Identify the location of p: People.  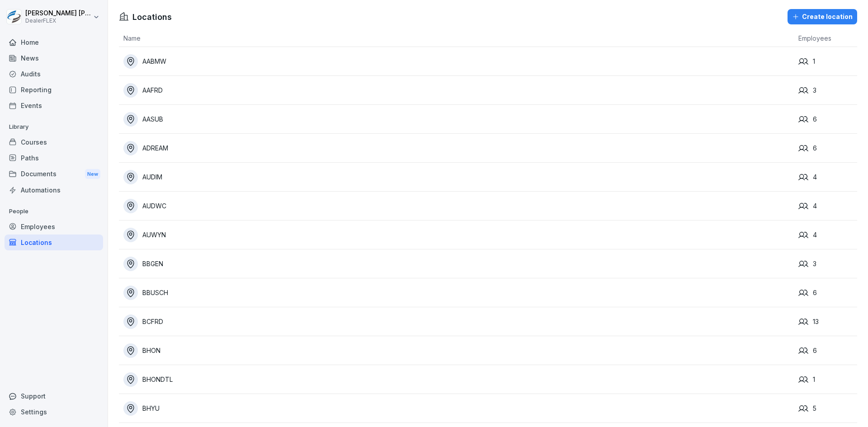
(54, 211).